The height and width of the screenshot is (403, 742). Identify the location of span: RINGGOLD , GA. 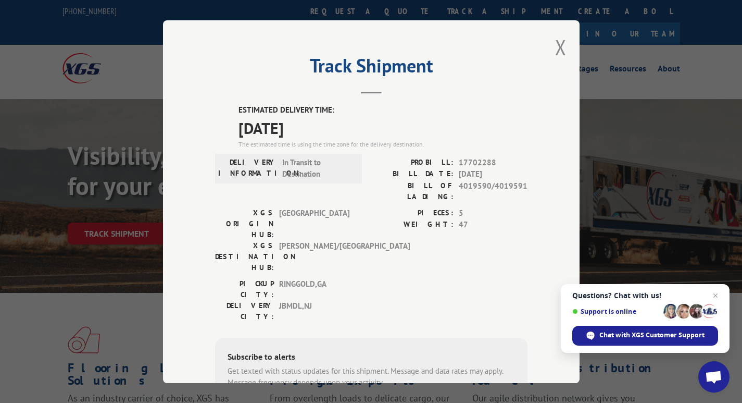
(314, 289).